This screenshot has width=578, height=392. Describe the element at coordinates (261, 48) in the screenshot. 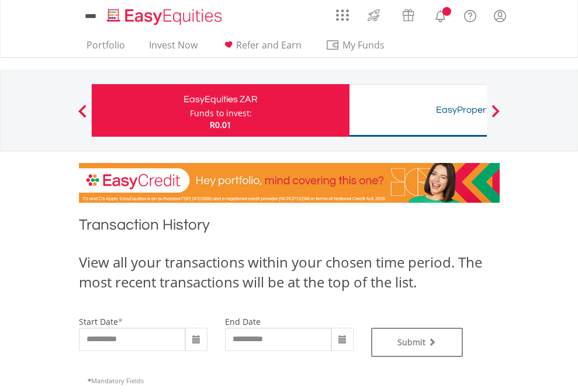

I see `a: Refer and Earn` at that location.